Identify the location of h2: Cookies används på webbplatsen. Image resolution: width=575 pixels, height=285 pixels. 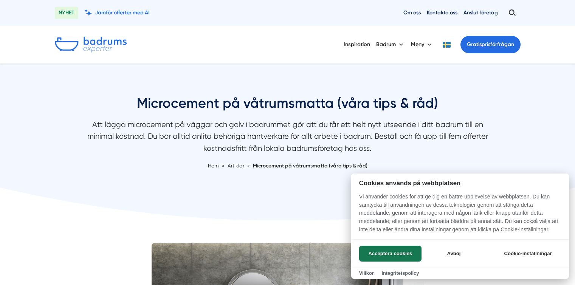
(460, 183).